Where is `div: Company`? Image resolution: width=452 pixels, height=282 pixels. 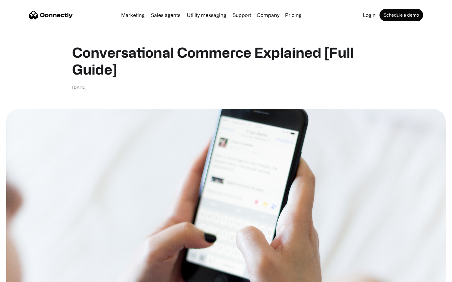 div: Company is located at coordinates (268, 15).